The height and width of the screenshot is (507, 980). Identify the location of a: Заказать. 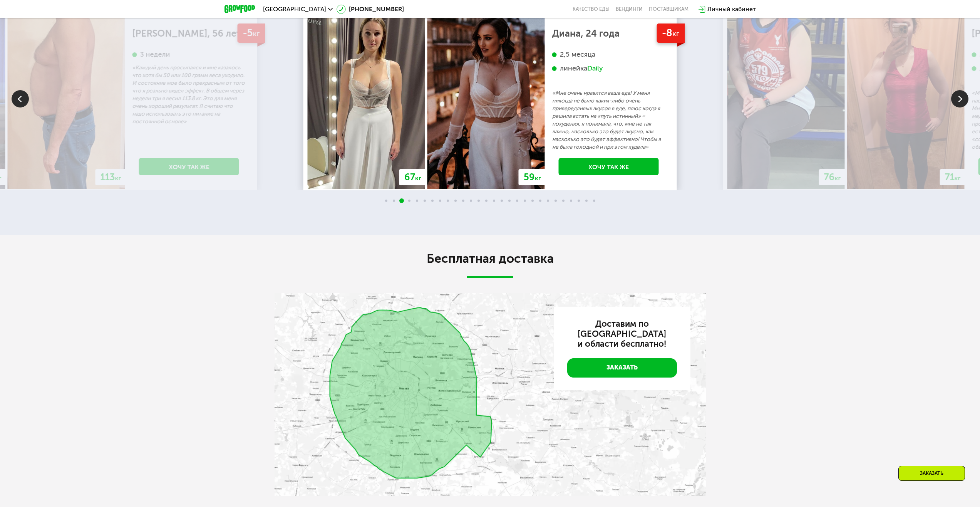
(622, 368).